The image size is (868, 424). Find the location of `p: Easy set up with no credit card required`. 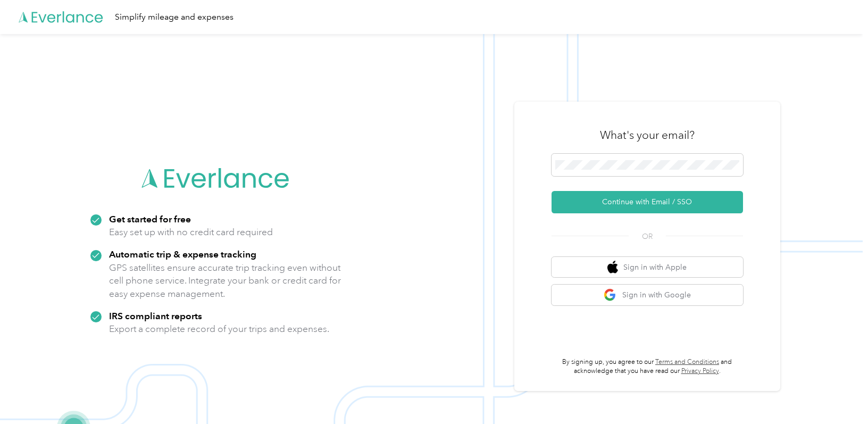

p: Easy set up with no credit card required is located at coordinates (191, 232).